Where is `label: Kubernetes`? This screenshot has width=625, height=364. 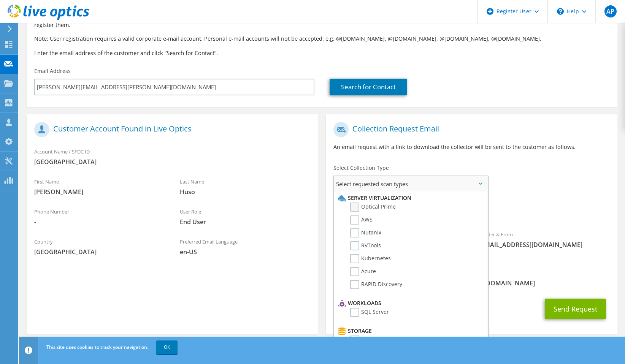
label: Kubernetes is located at coordinates (370, 259).